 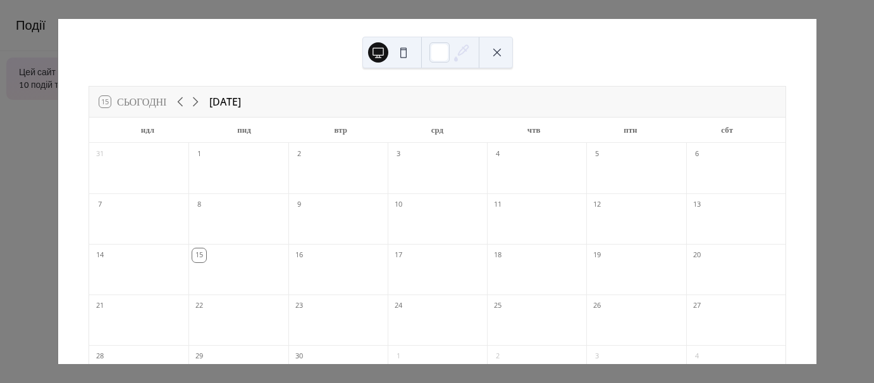 I want to click on div: 26, so click(x=597, y=306).